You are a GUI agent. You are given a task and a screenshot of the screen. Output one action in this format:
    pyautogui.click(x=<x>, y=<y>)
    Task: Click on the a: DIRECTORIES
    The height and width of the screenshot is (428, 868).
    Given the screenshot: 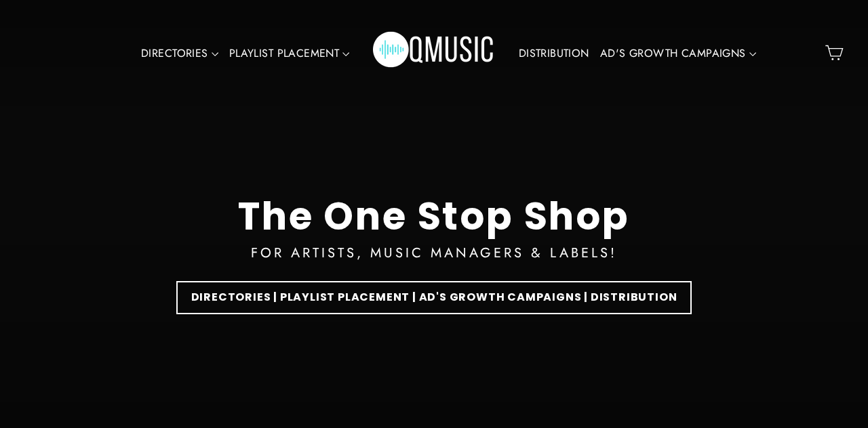 What is the action you would take?
    pyautogui.click(x=179, y=53)
    